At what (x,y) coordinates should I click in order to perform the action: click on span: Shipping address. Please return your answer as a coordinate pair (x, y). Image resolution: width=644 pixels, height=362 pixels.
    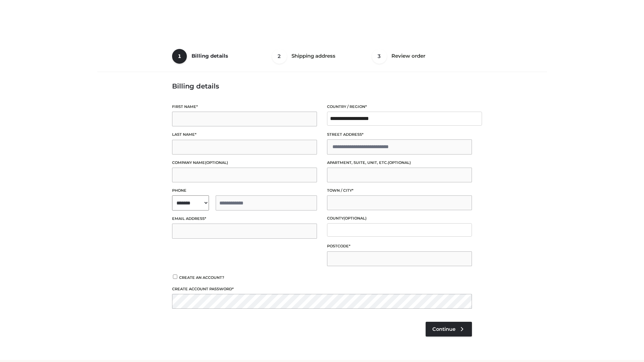
    Looking at the image, I should click on (313, 56).